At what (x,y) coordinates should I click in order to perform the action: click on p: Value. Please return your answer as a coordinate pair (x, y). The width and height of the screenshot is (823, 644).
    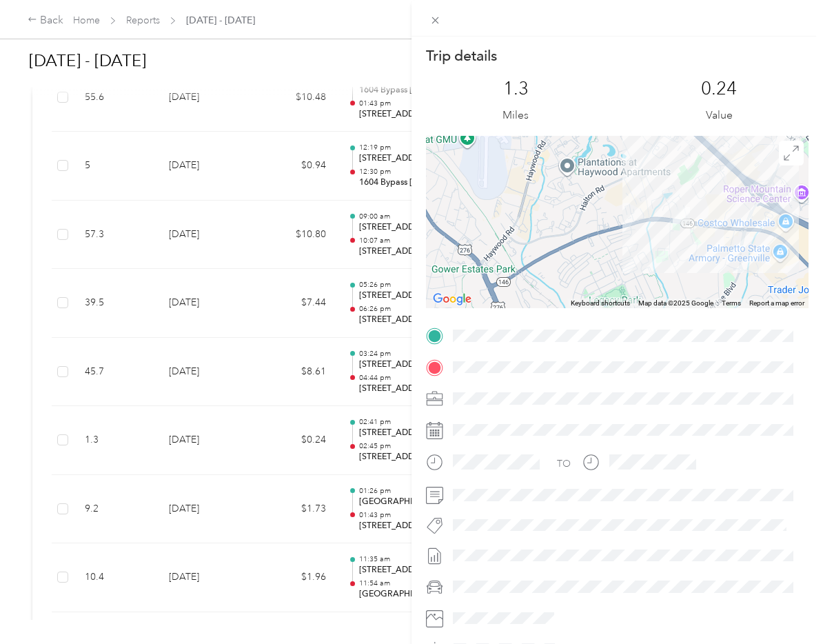
    Looking at the image, I should click on (719, 115).